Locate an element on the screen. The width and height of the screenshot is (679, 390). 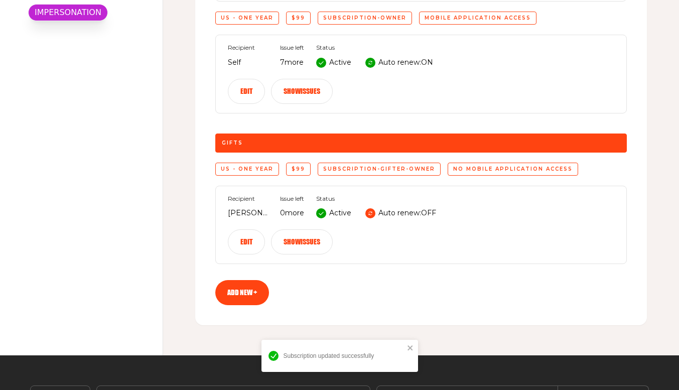
p: Self is located at coordinates (248, 63).